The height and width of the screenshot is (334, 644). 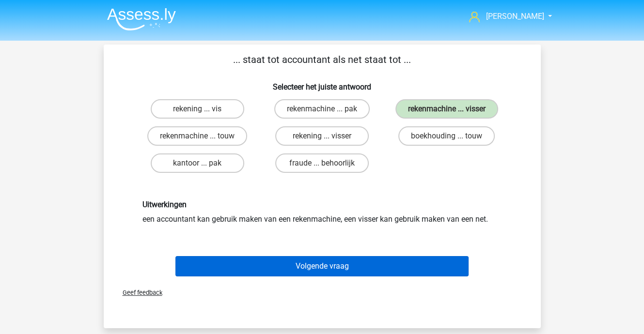 What do you see at coordinates (197, 164) in the screenshot?
I see `label: kantoor ... pak` at bounding box center [197, 164].